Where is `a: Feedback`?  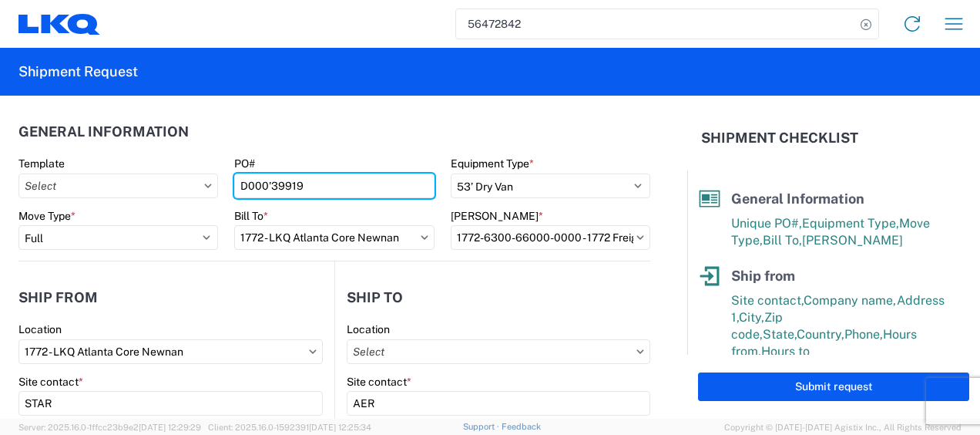 a: Feedback is located at coordinates (521, 426).